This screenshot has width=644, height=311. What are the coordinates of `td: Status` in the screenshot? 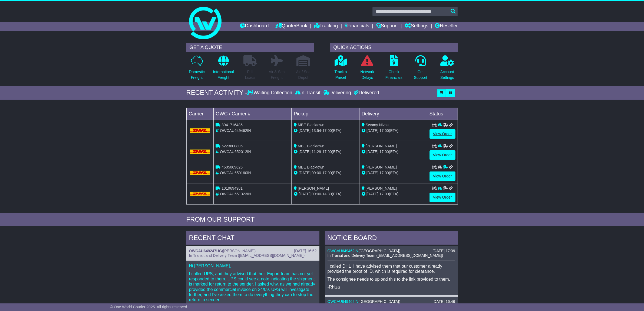 It's located at (442, 114).